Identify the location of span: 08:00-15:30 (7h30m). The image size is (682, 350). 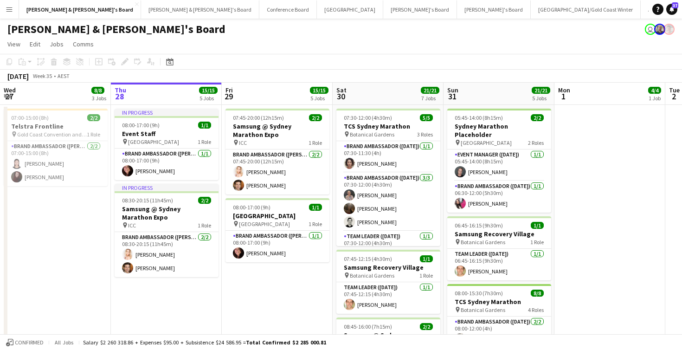
(479, 293).